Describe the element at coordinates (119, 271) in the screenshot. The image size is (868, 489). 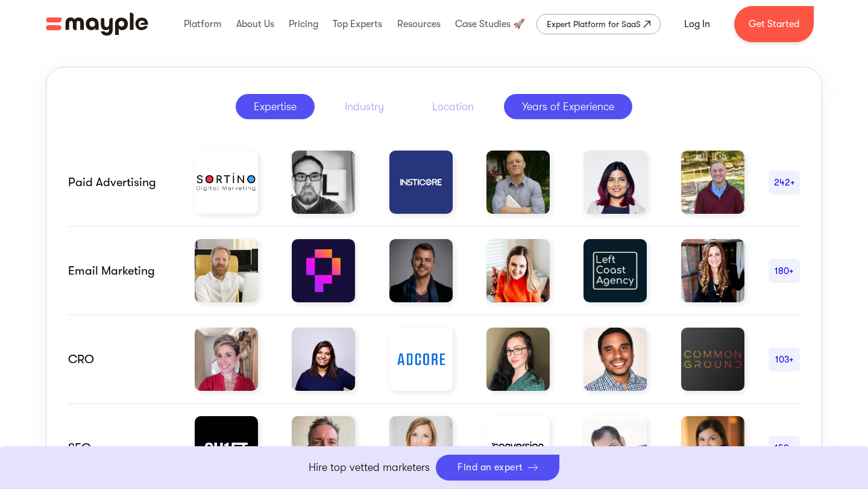
I see `div: email marketing` at that location.